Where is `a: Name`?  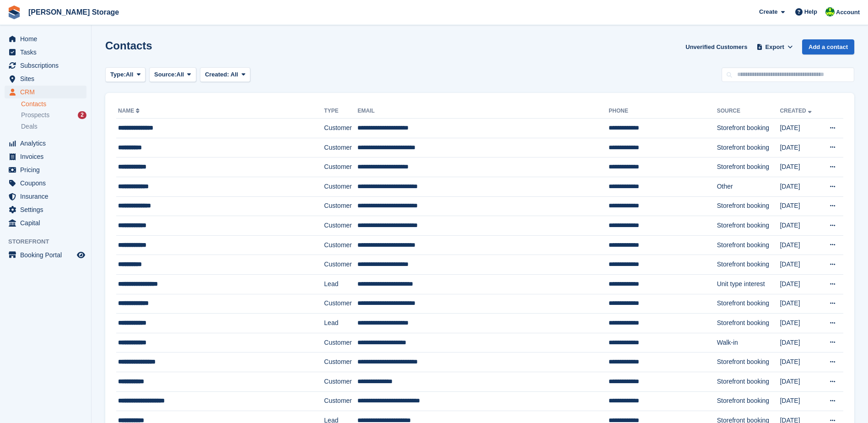 a: Name is located at coordinates (129, 111).